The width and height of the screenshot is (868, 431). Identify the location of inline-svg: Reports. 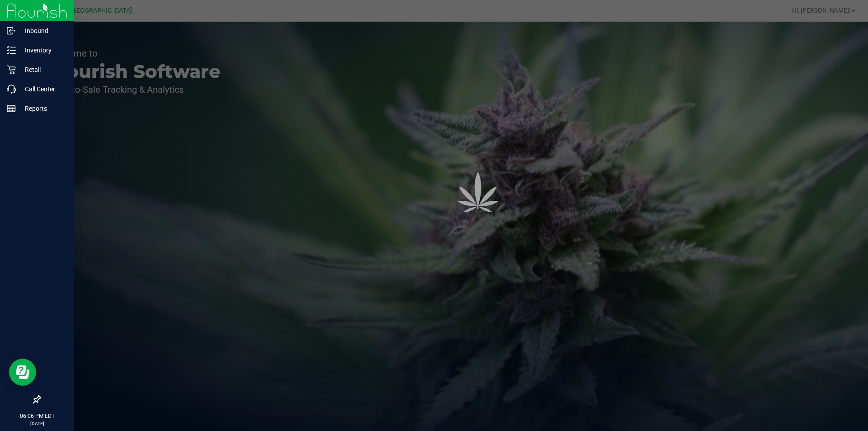
(11, 109).